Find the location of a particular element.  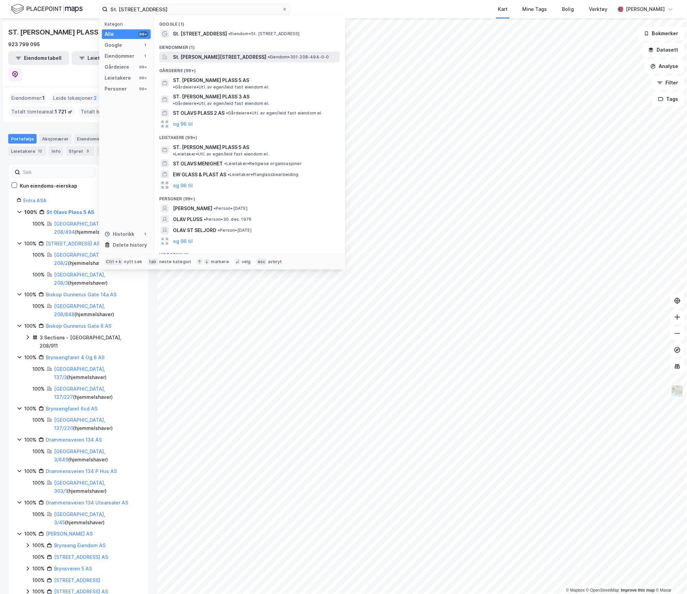

div: Transaksjoner is located at coordinates (120, 151).